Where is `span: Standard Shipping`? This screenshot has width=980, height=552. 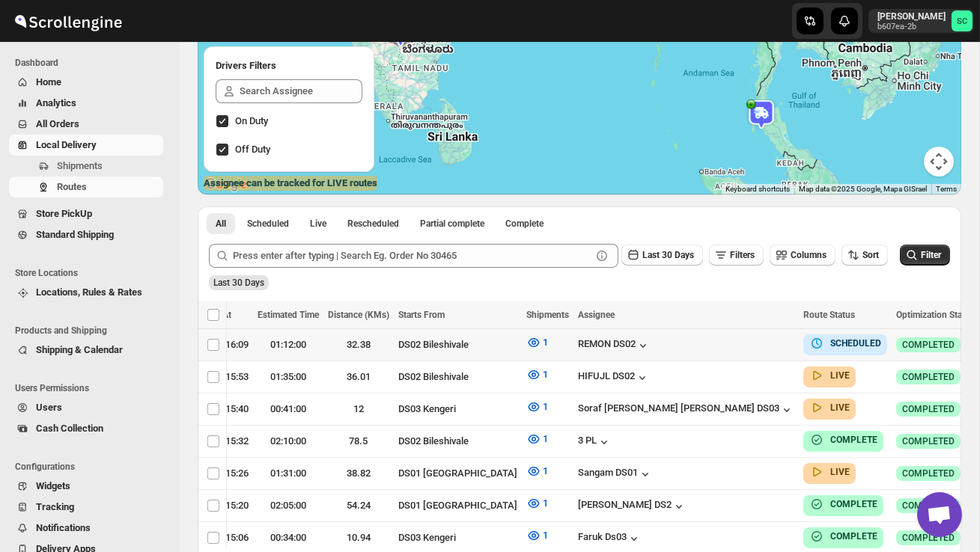 span: Standard Shipping is located at coordinates (75, 234).